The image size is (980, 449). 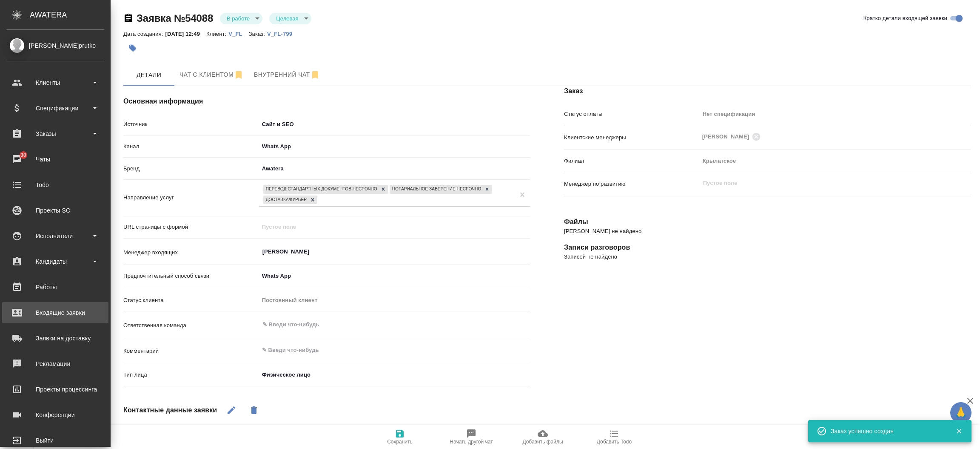 What do you see at coordinates (191, 168) in the screenshot?
I see `p: Бренд` at bounding box center [191, 168].